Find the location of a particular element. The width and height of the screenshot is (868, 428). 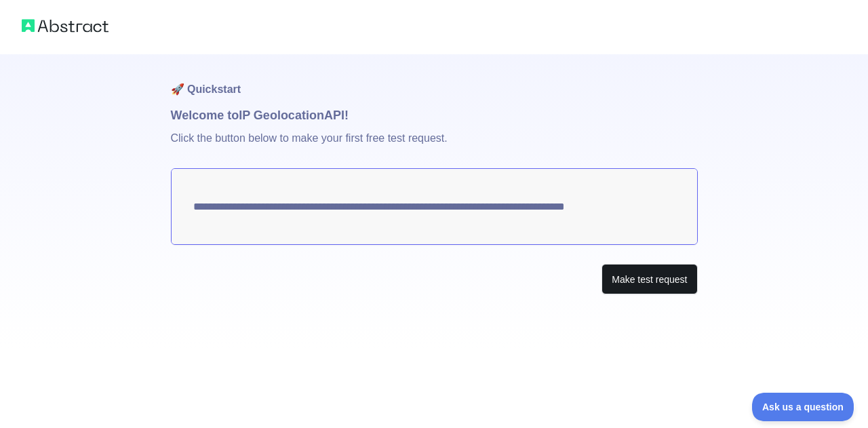

p: Click the button below to make your first free test request. is located at coordinates (434, 147).